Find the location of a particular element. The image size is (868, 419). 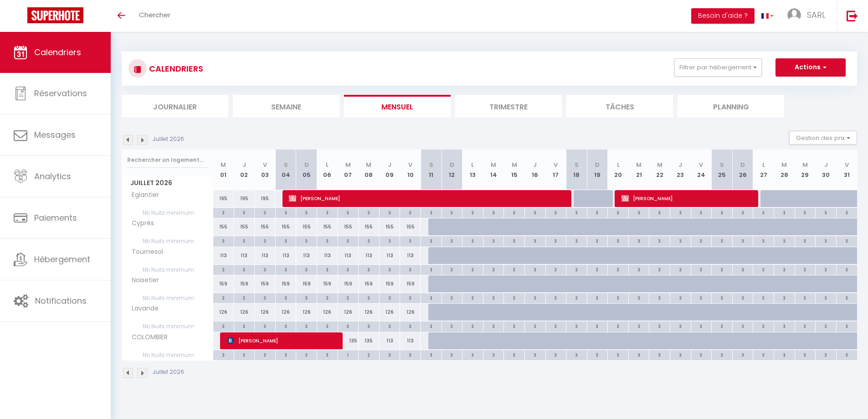

span: Juillet 2026 is located at coordinates (167, 183).